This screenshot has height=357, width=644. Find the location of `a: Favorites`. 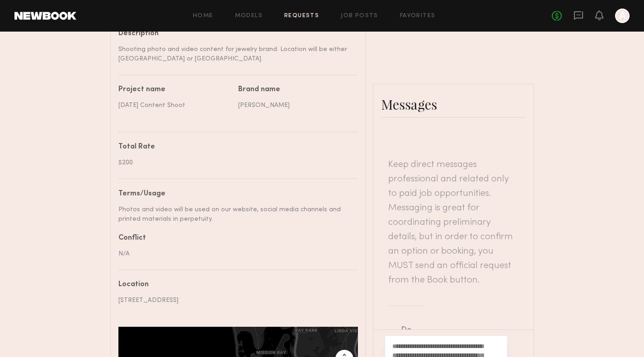

a: Favorites is located at coordinates (418, 16).